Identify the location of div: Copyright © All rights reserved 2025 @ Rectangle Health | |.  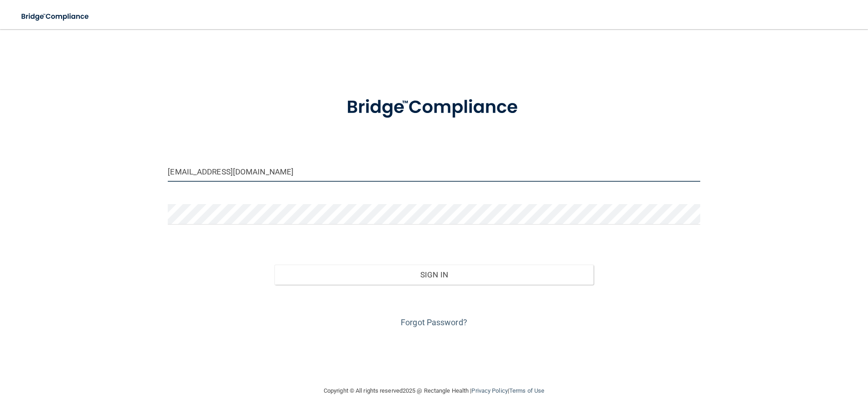
(434, 391).